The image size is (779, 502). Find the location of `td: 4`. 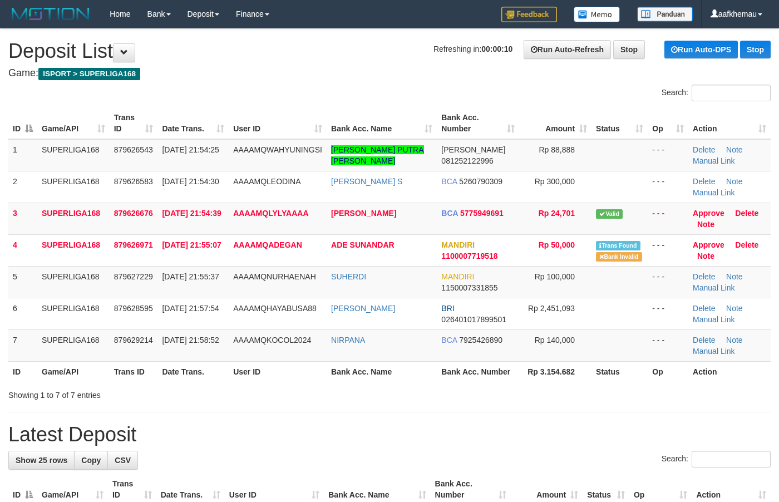

td: 4 is located at coordinates (23, 250).